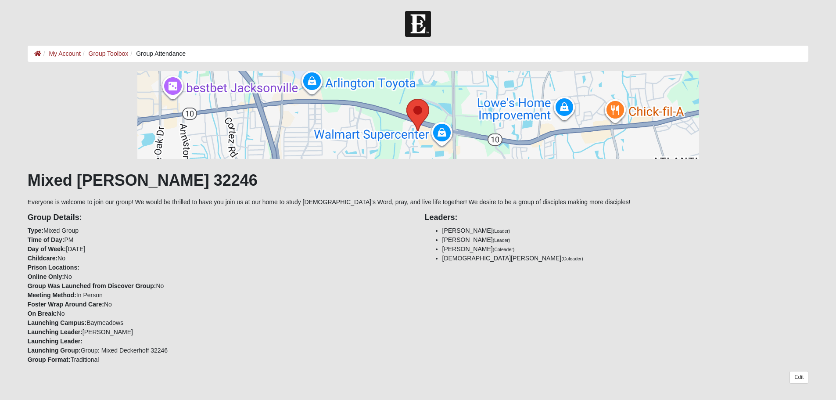  I want to click on strong: Group Was Launched from Discover Group:, so click(92, 286).